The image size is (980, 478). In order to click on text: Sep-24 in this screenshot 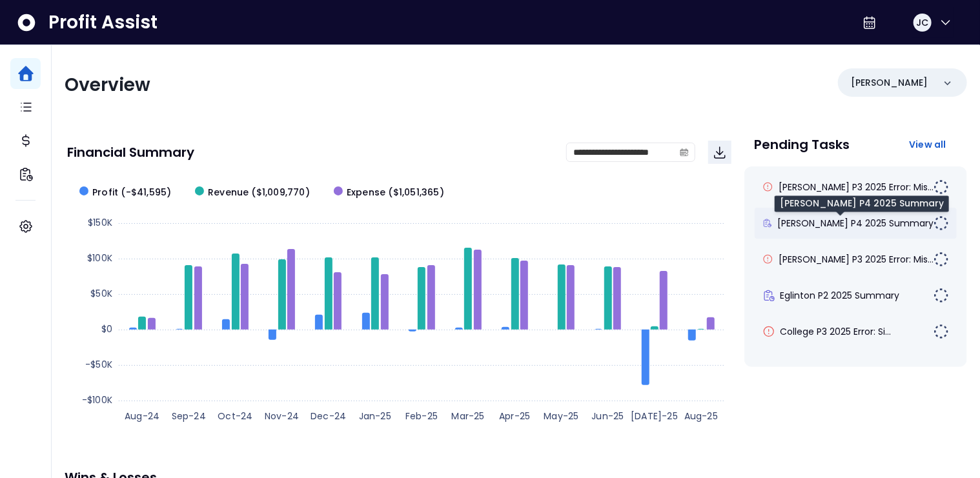, I will do `click(189, 416)`.